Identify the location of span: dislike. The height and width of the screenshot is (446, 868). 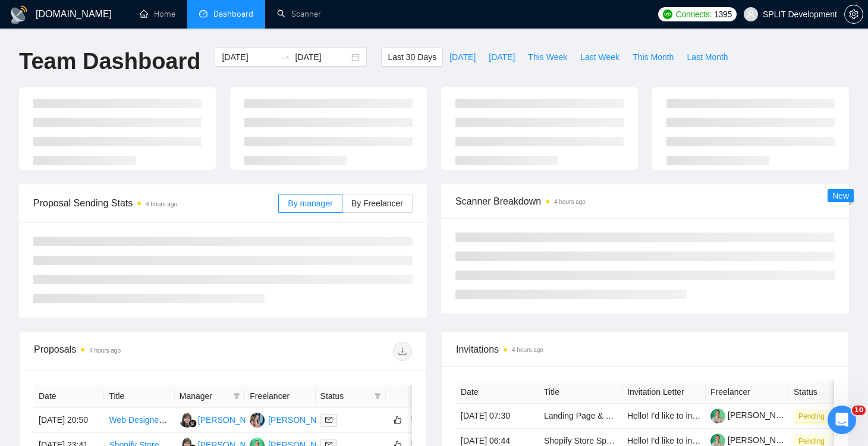
(416, 420).